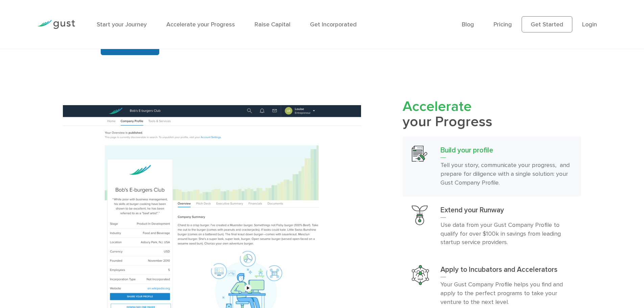 This screenshot has height=308, width=644. Describe the element at coordinates (492, 115) in the screenshot. I see `h2: your Progress` at that location.